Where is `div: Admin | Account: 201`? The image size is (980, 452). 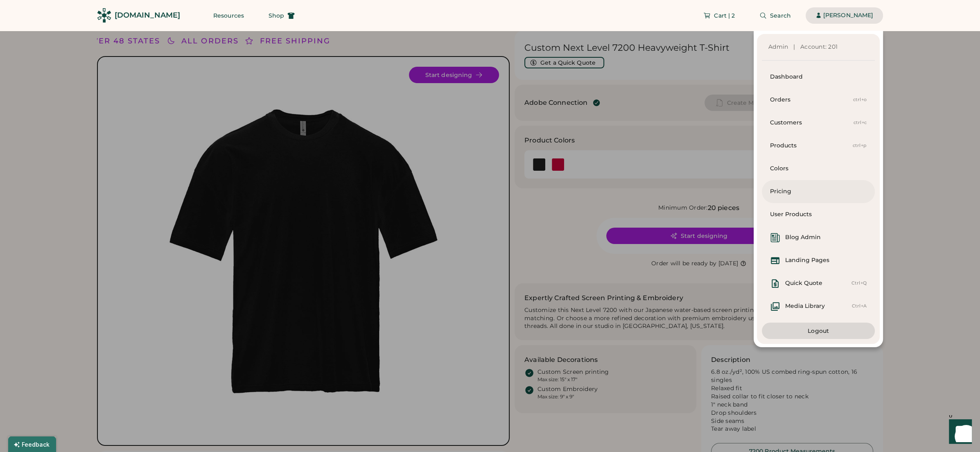 div: Admin | Account: 201 is located at coordinates (818, 47).